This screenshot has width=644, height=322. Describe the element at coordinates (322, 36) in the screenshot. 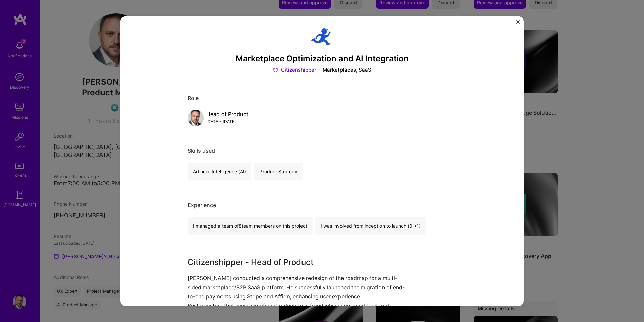

I see `img: Company logo` at that location.